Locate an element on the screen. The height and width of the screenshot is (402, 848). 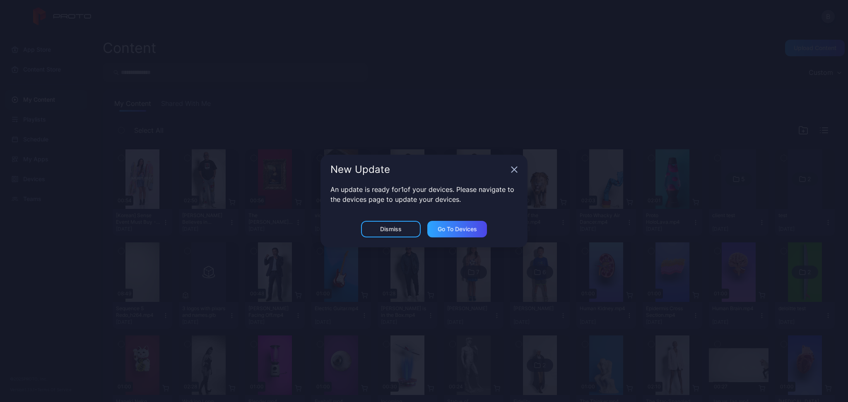
button: Go to devices is located at coordinates (457, 229).